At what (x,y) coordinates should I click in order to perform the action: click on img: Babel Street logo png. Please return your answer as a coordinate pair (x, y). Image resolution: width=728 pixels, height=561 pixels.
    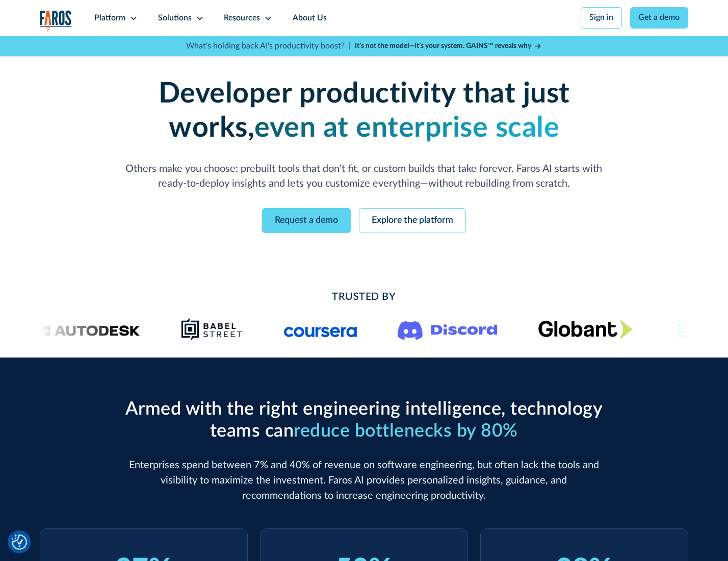
    Looking at the image, I should click on (211, 329).